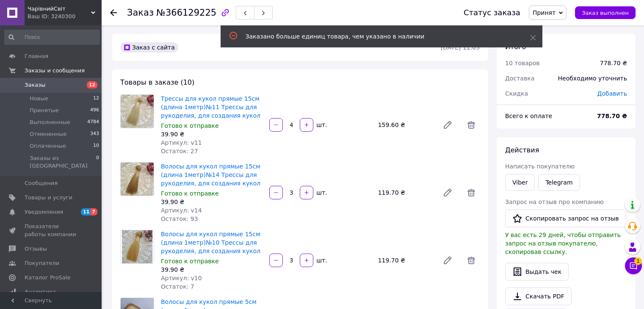 This screenshot has width=644, height=309. I want to click on span: Принятые, so click(44, 110).